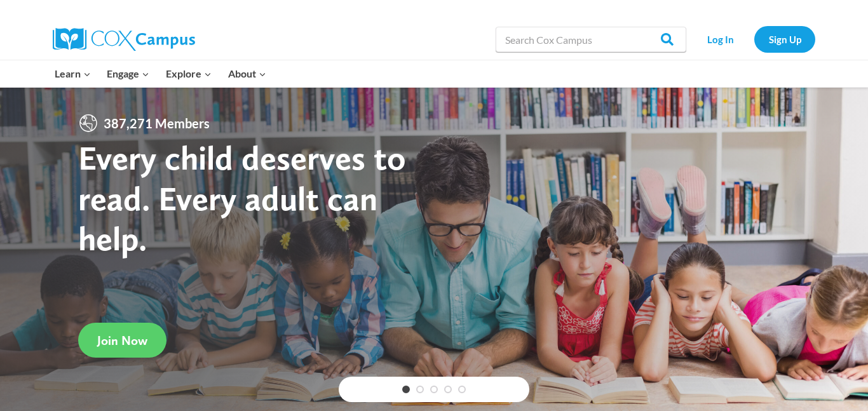 The width and height of the screenshot is (868, 411). Describe the element at coordinates (420, 390) in the screenshot. I see `a: 2` at that location.